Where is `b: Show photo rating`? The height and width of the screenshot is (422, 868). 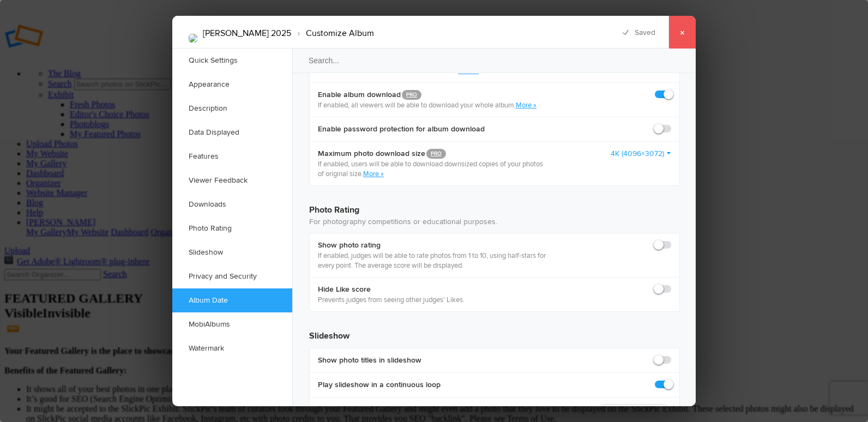
b: Show photo rating is located at coordinates (432, 245).